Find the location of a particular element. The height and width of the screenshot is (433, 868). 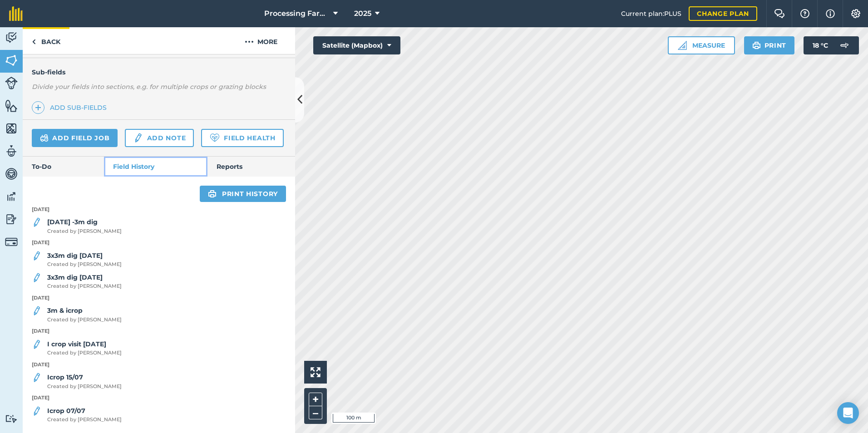

div: Open Intercom Messenger is located at coordinates (848, 413).